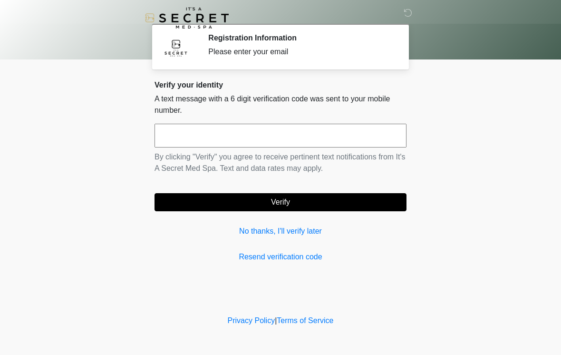 This screenshot has width=561, height=355. I want to click on img: It's A Secret Med Spa Logo, so click(187, 18).